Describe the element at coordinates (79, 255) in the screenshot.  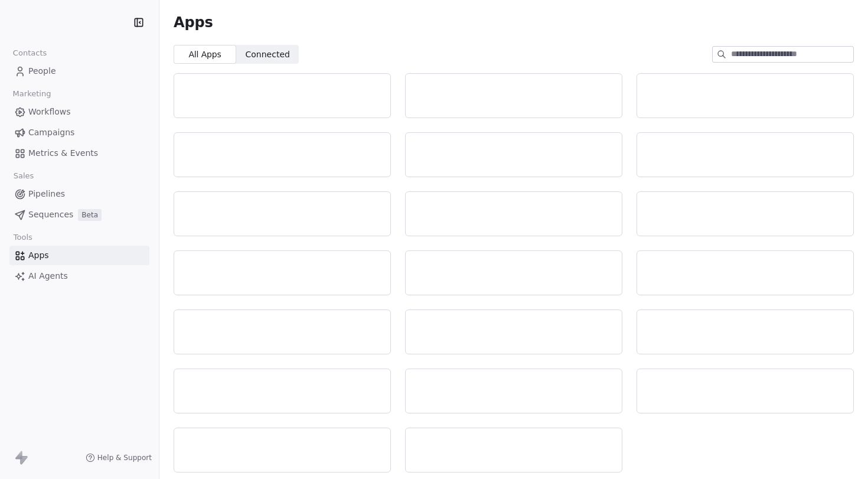
I see `a: Apps` at that location.